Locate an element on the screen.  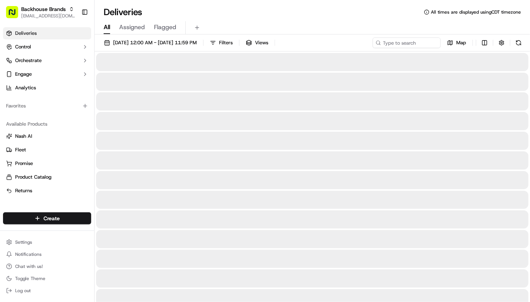
button: Fleet is located at coordinates (47, 150).